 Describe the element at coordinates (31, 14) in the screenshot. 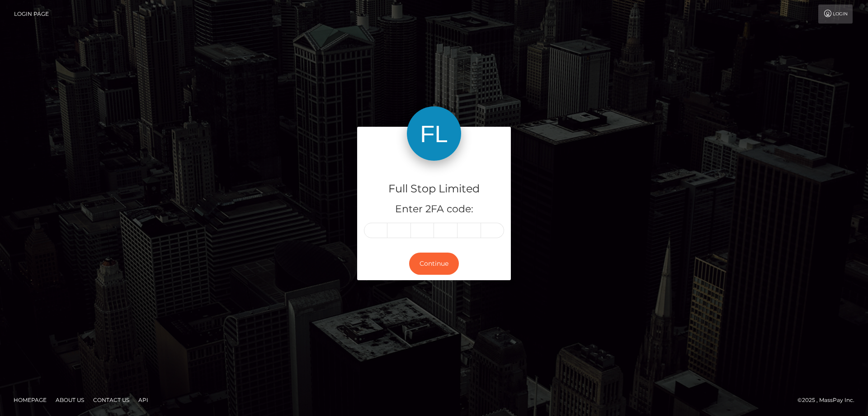

I see `a: Login Page` at that location.